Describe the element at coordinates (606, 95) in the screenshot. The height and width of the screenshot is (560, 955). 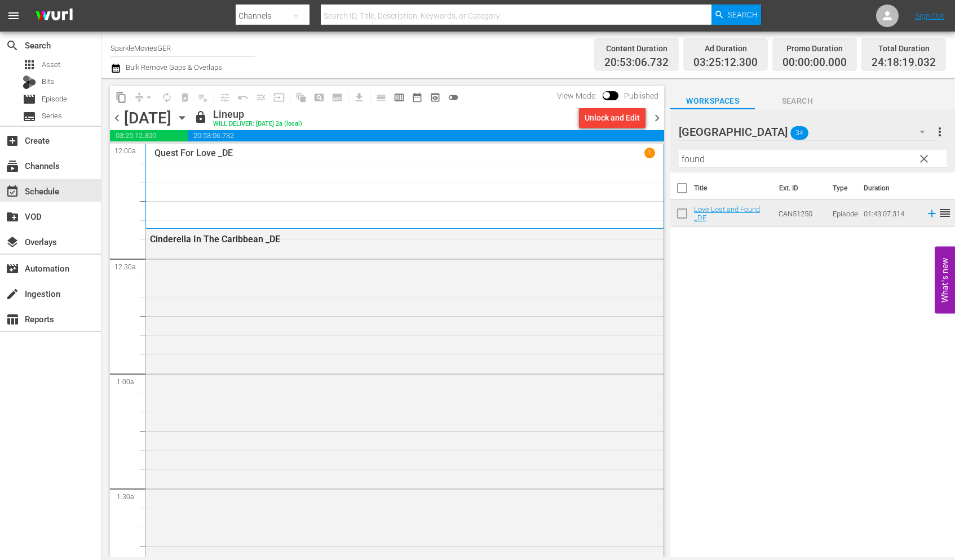
I see `span: Toggle to switch from Published to Draft view.` at that location.